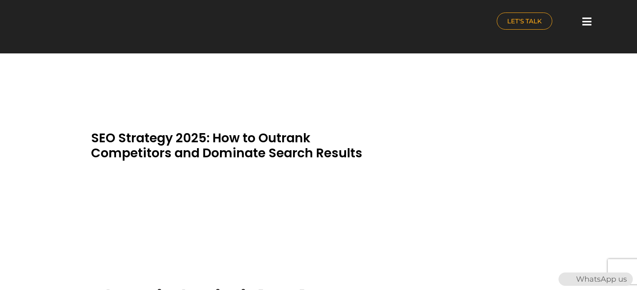  Describe the element at coordinates (524, 21) in the screenshot. I see `a: LET'S TALK` at that location.